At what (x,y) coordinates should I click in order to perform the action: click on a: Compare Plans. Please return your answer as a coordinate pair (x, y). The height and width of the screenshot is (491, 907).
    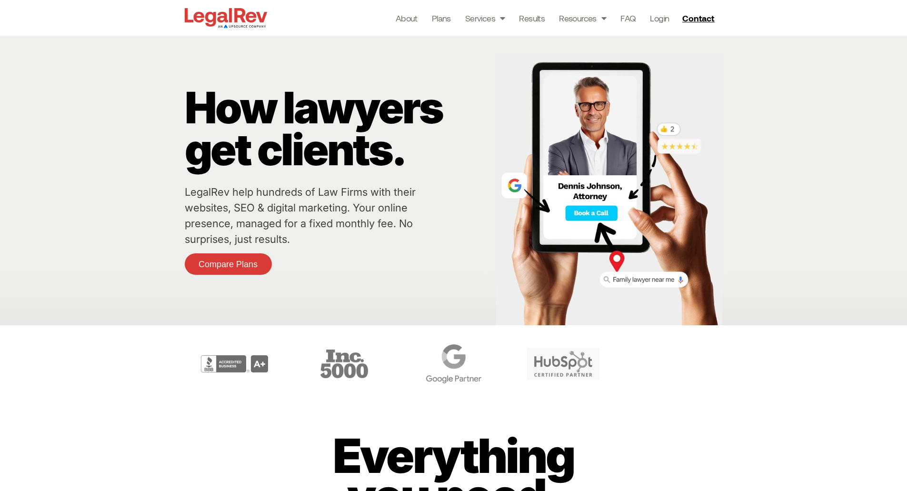
    Looking at the image, I should click on (228, 264).